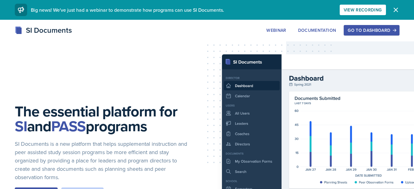  Describe the element at coordinates (317, 30) in the screenshot. I see `button: Documentation` at that location.